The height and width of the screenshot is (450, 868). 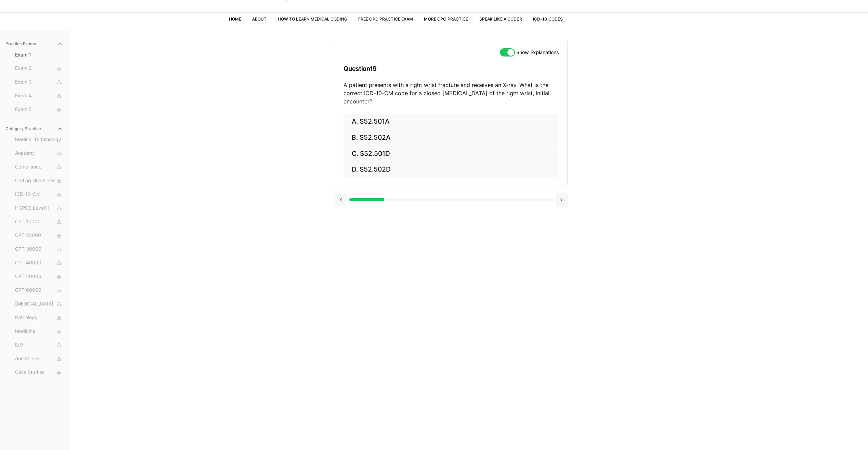 I want to click on button: Compliance, so click(x=39, y=167).